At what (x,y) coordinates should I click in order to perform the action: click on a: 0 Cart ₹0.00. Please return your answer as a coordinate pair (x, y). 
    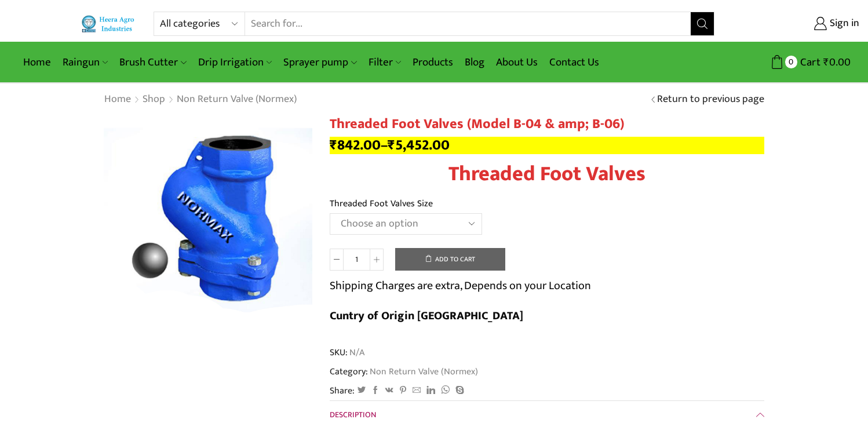
    Looking at the image, I should click on (788, 62).